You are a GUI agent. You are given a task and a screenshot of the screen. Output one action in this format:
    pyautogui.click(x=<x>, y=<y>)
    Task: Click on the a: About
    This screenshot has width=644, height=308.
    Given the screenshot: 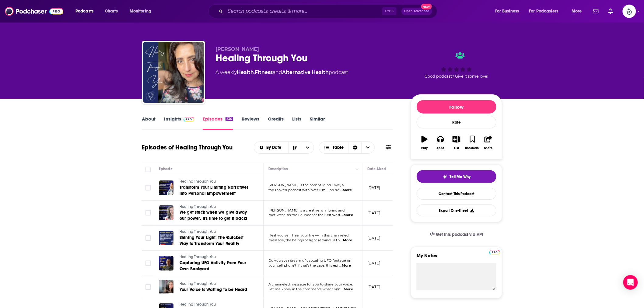 What is the action you would take?
    pyautogui.click(x=149, y=123)
    